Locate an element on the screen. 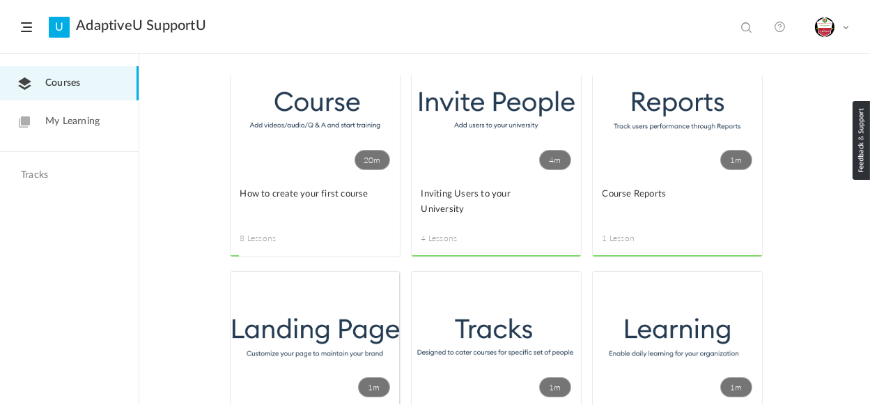  span: 8 Lessons is located at coordinates (278, 238).